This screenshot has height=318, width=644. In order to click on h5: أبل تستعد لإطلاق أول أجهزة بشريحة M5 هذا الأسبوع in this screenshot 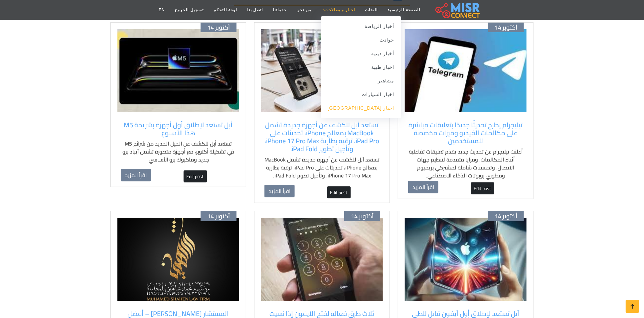, I will do `click(179, 129)`.